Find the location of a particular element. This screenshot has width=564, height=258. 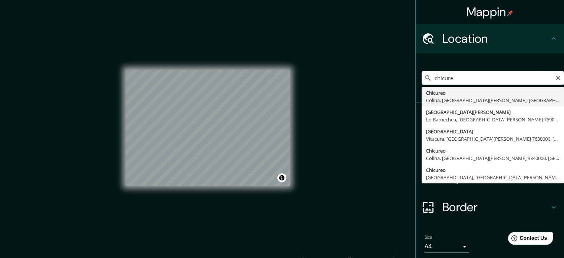

label: Size is located at coordinates (429, 237).